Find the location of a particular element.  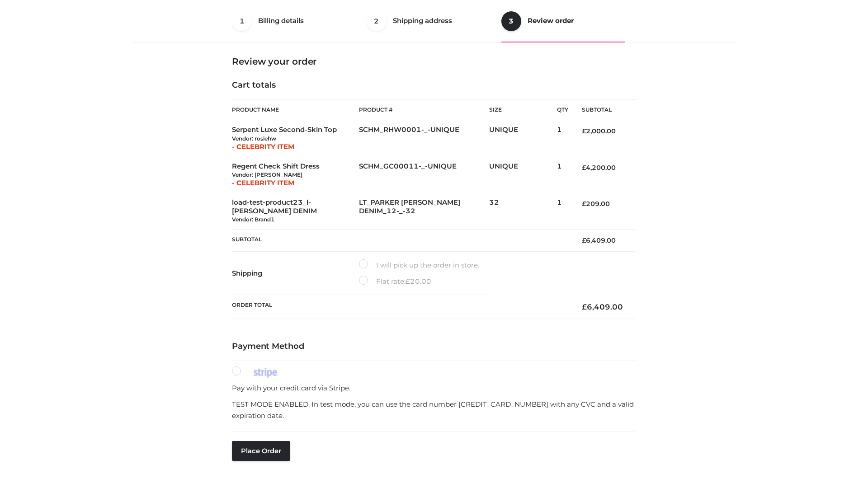

th: Order Total is located at coordinates (400, 307).